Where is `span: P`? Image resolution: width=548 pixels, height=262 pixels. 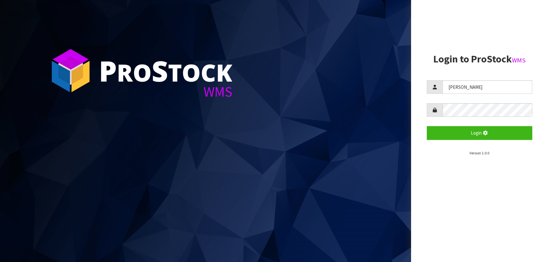
span: P is located at coordinates (108, 71).